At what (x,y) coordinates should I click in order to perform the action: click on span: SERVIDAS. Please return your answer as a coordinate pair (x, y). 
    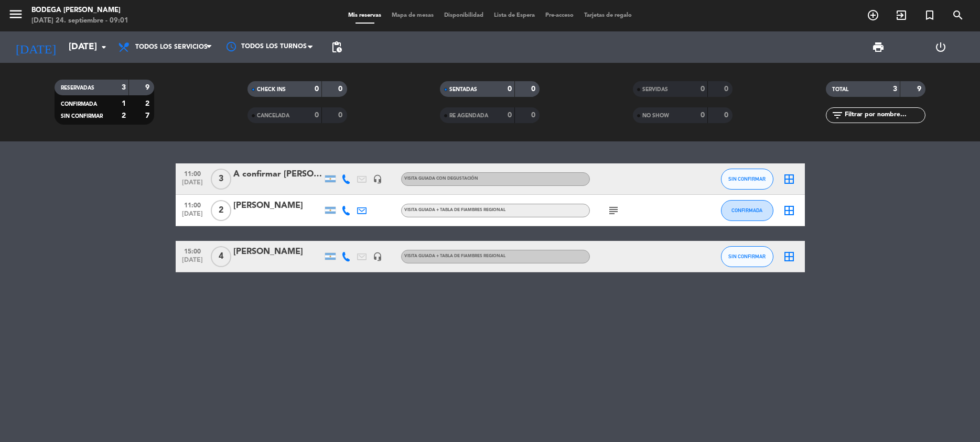
    Looking at the image, I should click on (655, 90).